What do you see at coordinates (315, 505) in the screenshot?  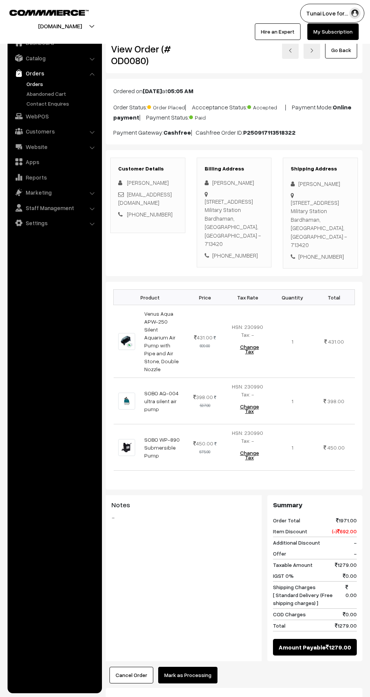 I see `h3: Summary` at bounding box center [315, 505].